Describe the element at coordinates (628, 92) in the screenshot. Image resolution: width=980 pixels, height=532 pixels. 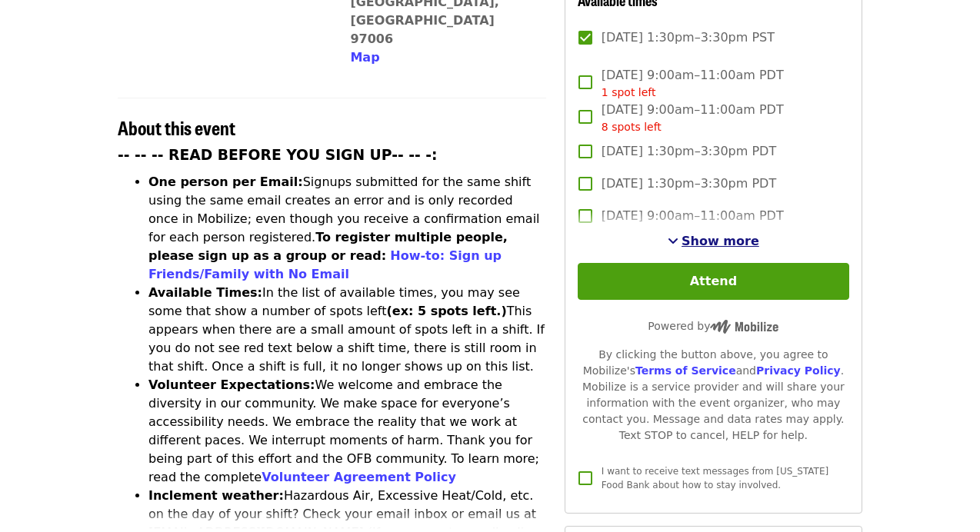
I see `span: 1 spot left` at that location.